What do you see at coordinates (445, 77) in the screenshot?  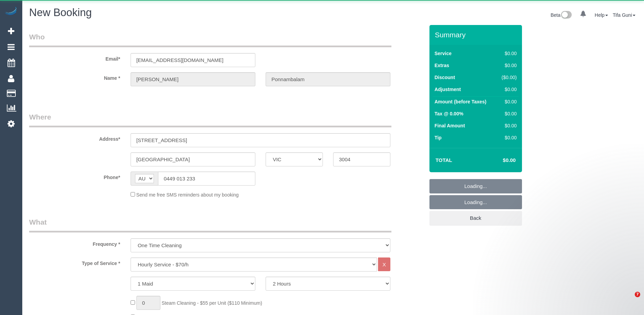 I see `label: Discount` at bounding box center [445, 77].